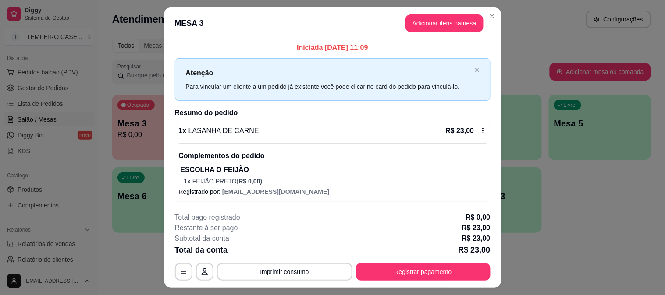 This screenshot has height=295, width=665. Describe the element at coordinates (251, 181) in the screenshot. I see `span: R$ 0,00 )` at that location.